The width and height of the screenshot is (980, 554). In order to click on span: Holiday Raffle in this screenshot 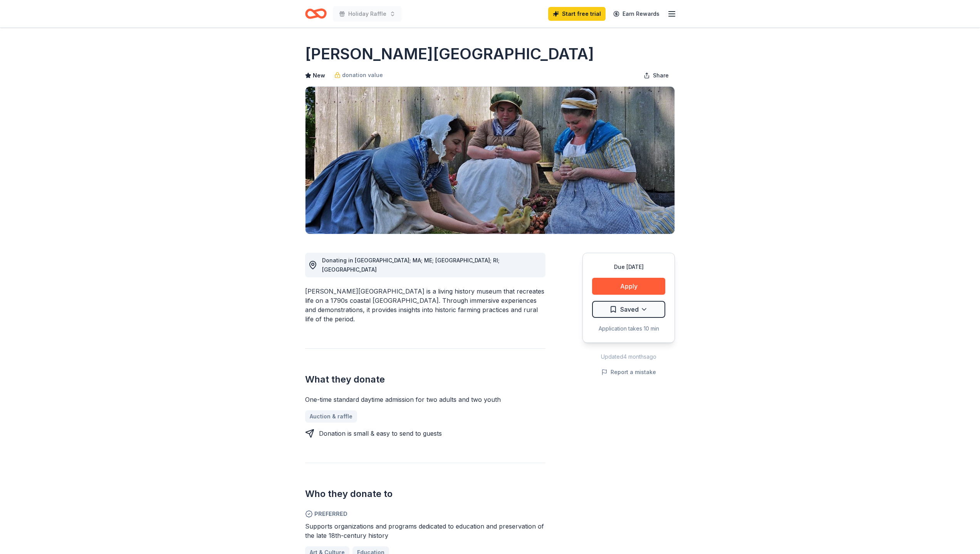, I will do `click(367, 14)`.